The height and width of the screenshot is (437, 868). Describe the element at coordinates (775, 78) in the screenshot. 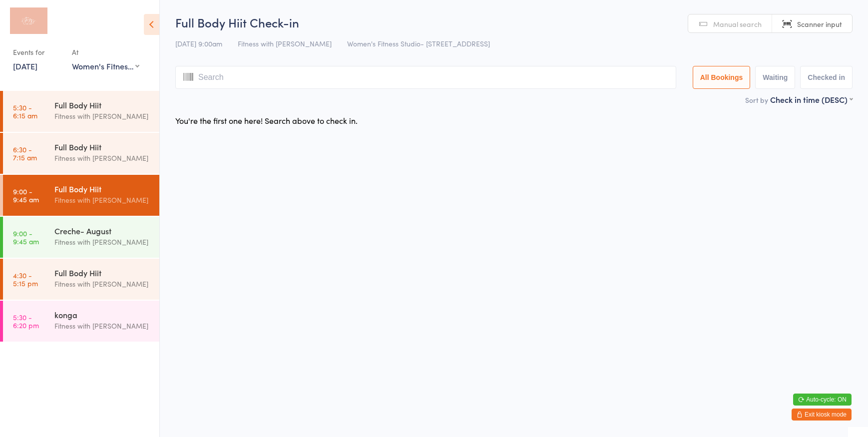

I see `button: Waiting` at that location.